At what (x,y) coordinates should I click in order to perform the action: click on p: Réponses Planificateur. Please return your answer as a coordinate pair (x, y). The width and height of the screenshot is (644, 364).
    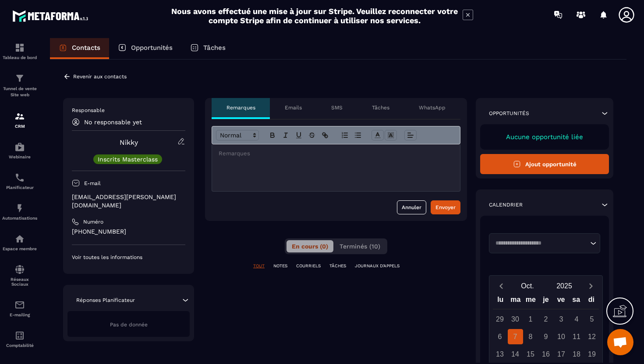
    Looking at the image, I should click on (106, 300).